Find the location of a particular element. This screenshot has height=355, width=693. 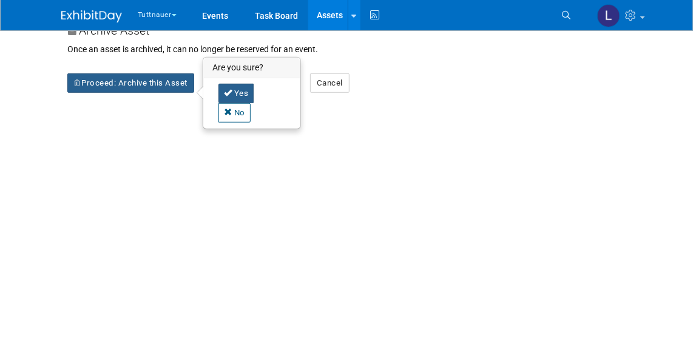

button: Cancel is located at coordinates (329, 83).